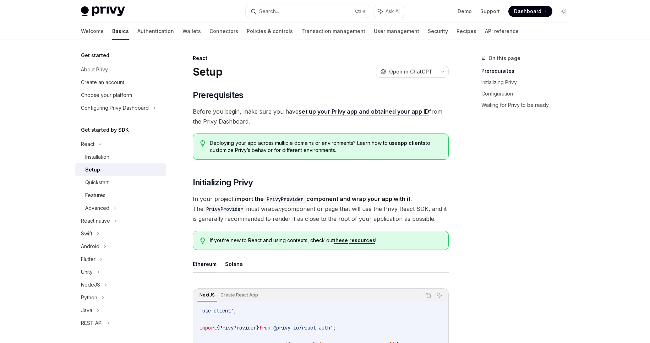  Describe the element at coordinates (438, 31) in the screenshot. I see `a: Security` at that location.